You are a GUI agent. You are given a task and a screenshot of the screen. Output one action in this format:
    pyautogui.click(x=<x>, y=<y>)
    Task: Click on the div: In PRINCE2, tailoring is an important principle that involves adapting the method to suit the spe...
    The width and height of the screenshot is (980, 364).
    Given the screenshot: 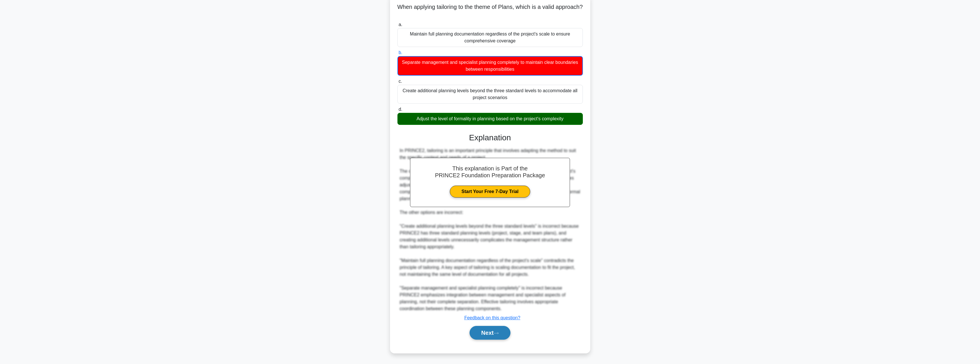 What is the action you would take?
    pyautogui.click(x=490, y=230)
    